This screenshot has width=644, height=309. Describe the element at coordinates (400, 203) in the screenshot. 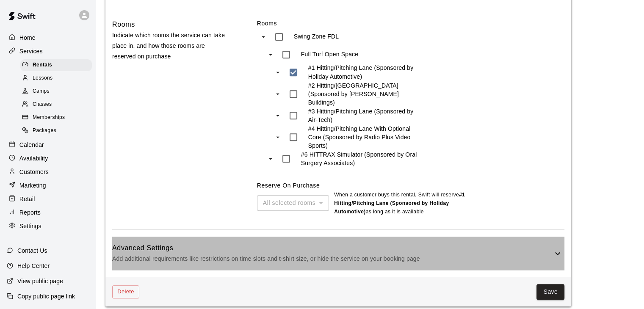

I see `b: #1 Hitting/Pitching Lane (Sponsored by Holiday Automotive)` at that location.